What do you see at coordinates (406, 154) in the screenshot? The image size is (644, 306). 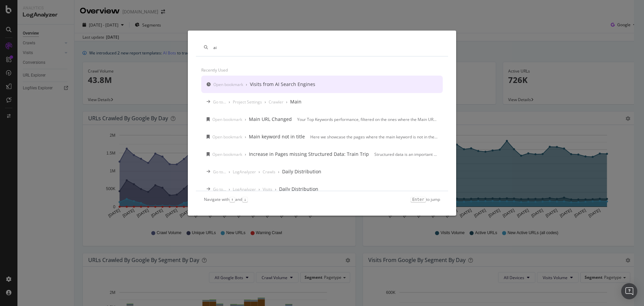 I see `div: Structured data is an important way to pass details and information about a page to search engine...` at bounding box center [406, 154].